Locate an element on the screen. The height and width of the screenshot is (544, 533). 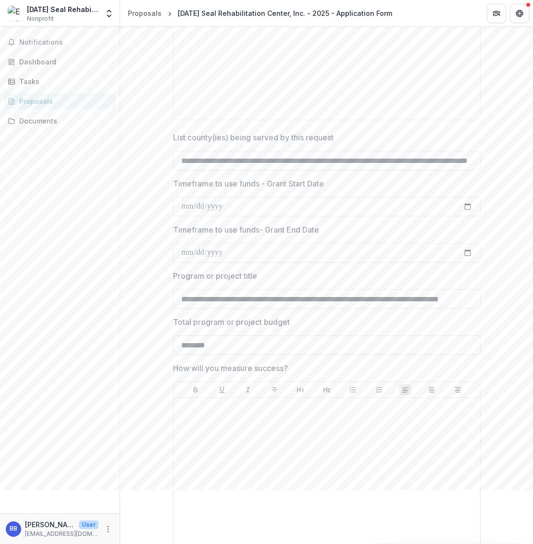
button: Open entity switcher is located at coordinates (109, 13).